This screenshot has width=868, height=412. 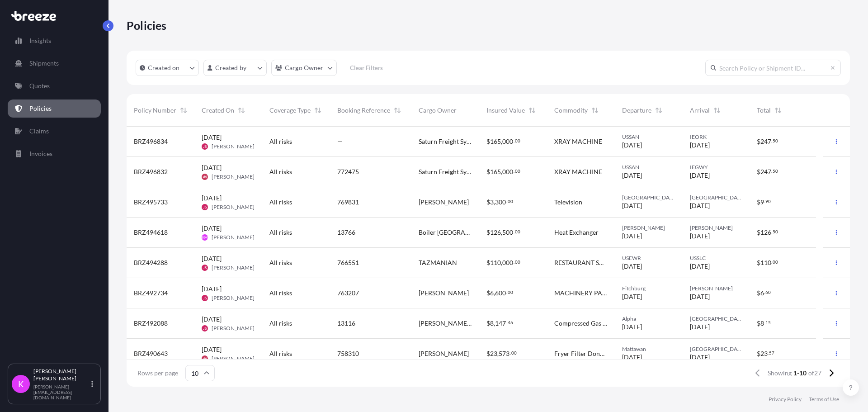 What do you see at coordinates (205, 177) in the screenshot?
I see `span: AV` at bounding box center [205, 177].